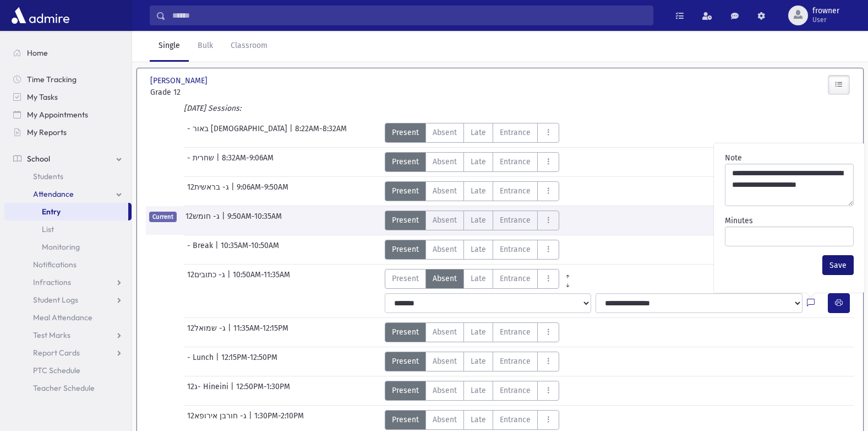 Image resolution: width=868 pixels, height=431 pixels. What do you see at coordinates (64, 388) in the screenshot?
I see `span: Teacher Schedule` at bounding box center [64, 388].